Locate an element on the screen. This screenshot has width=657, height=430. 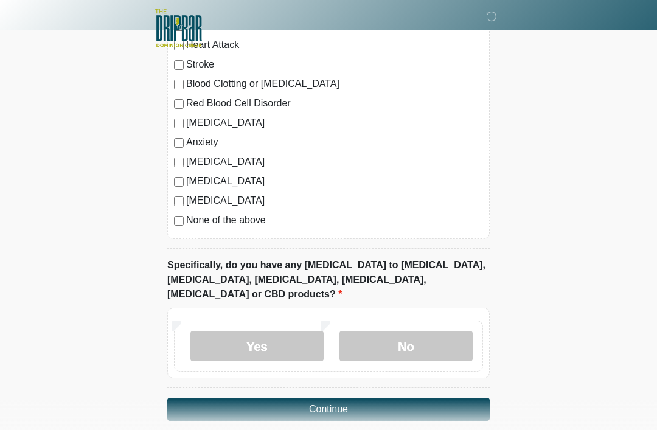
label: Red Blood Cell Disorder is located at coordinates (335, 103).